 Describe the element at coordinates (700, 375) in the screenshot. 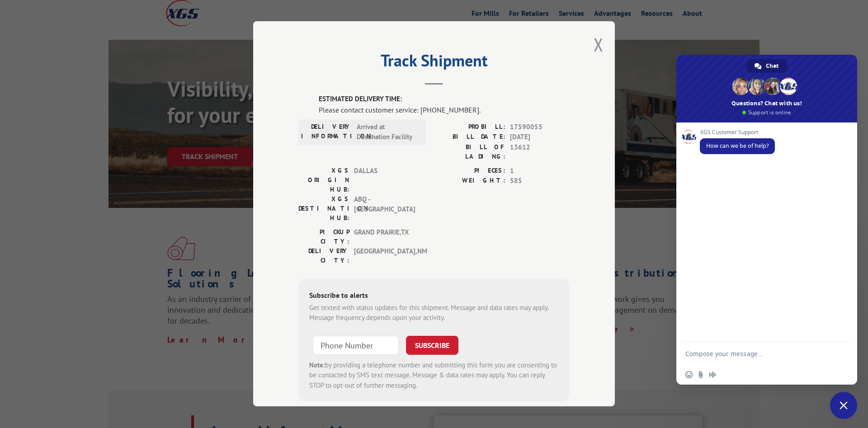

I see `span: Send a file` at that location.